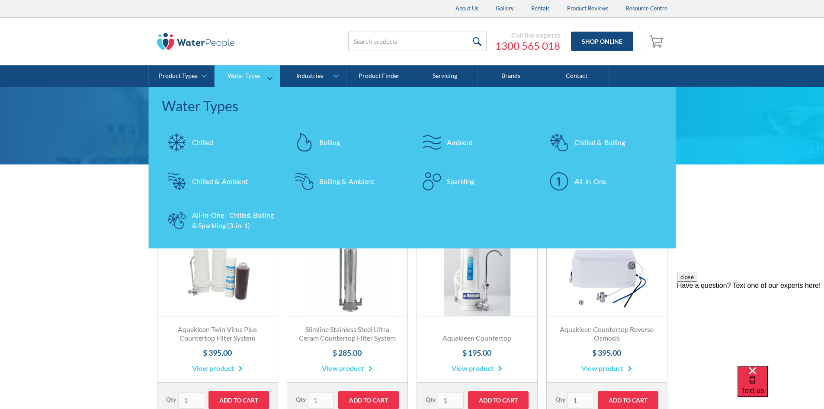 Image resolution: width=824 pixels, height=409 pixels. Describe the element at coordinates (247, 76) in the screenshot. I see `a: Water Types` at that location.